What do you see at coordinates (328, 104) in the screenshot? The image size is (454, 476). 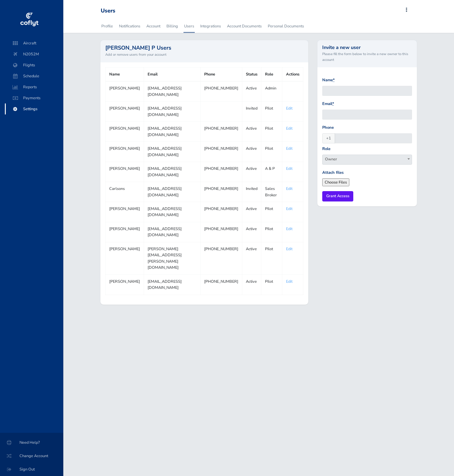 I see `label: Email` at bounding box center [328, 104].